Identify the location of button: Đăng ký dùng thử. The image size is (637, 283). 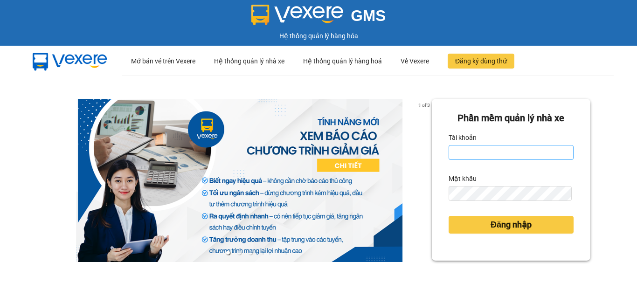
(481, 61).